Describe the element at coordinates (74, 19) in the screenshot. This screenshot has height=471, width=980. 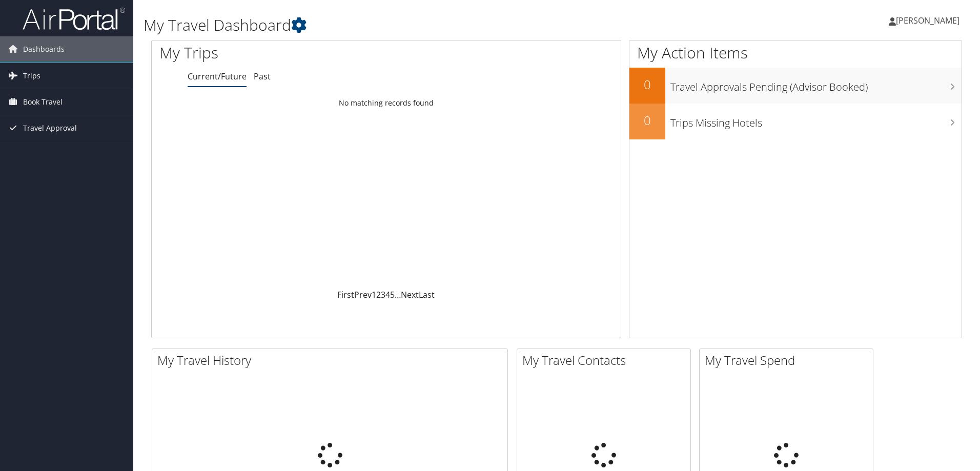
I see `img: airportal-logo.png` at that location.